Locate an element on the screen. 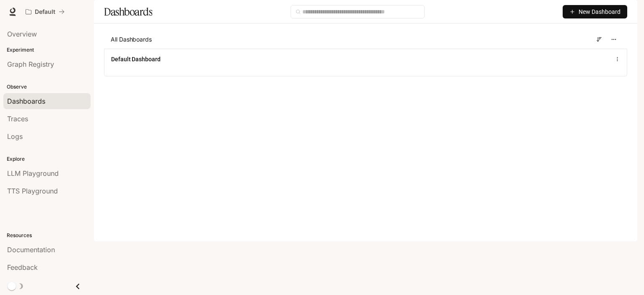 The width and height of the screenshot is (644, 295). h1: Dashboards is located at coordinates (128, 12).